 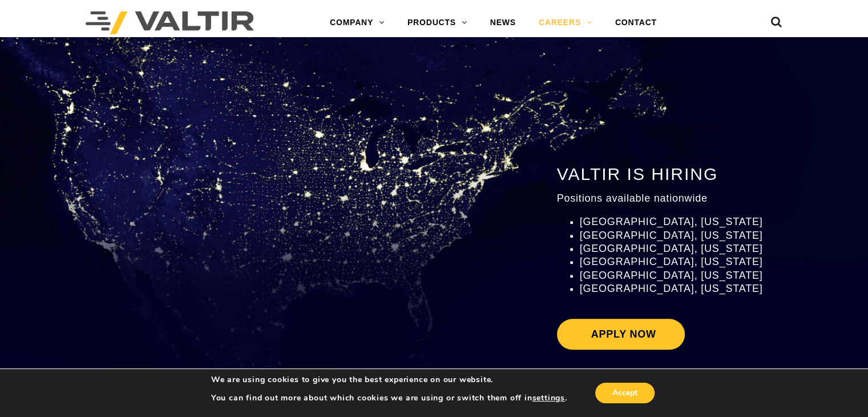 What do you see at coordinates (389, 398) in the screenshot?
I see `p: You can find out more about which cookies we are using or switch them off in .` at bounding box center [389, 398].